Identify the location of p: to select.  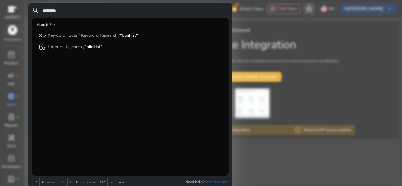
(49, 183).